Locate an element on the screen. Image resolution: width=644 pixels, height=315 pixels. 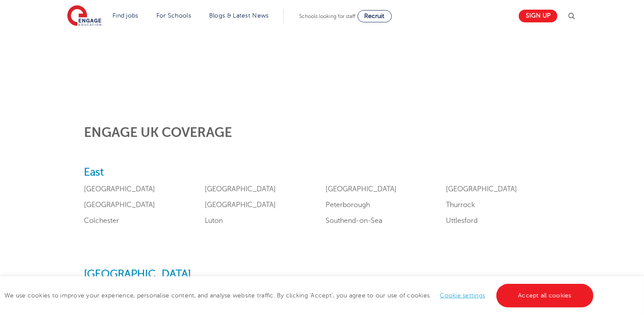
span: Recruit is located at coordinates (374, 16).